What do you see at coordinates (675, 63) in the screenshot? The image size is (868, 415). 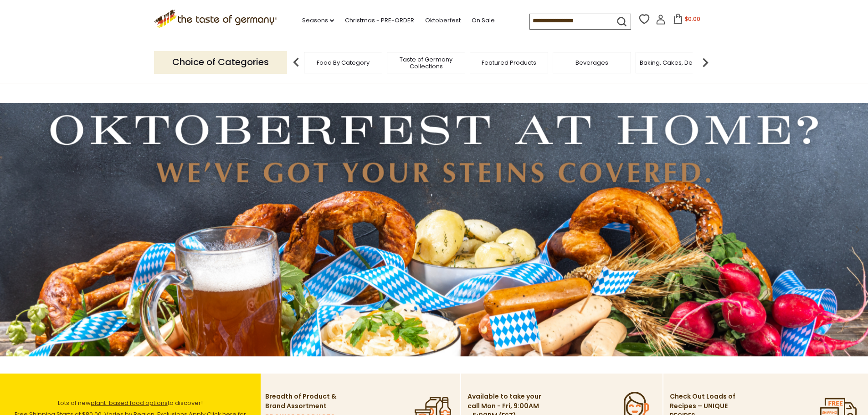 I see `span: Baking, Cakes, Desserts` at bounding box center [675, 63].